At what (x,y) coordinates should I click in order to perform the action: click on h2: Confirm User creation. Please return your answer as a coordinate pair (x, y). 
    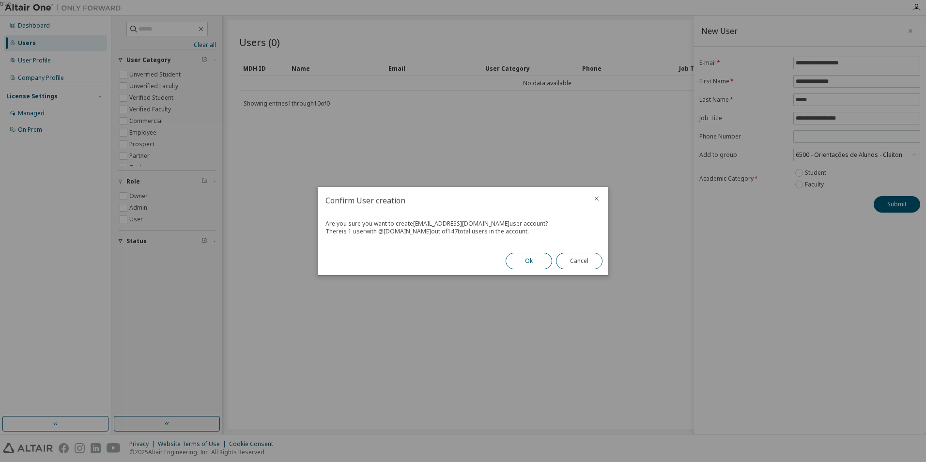
    Looking at the image, I should click on (451, 201).